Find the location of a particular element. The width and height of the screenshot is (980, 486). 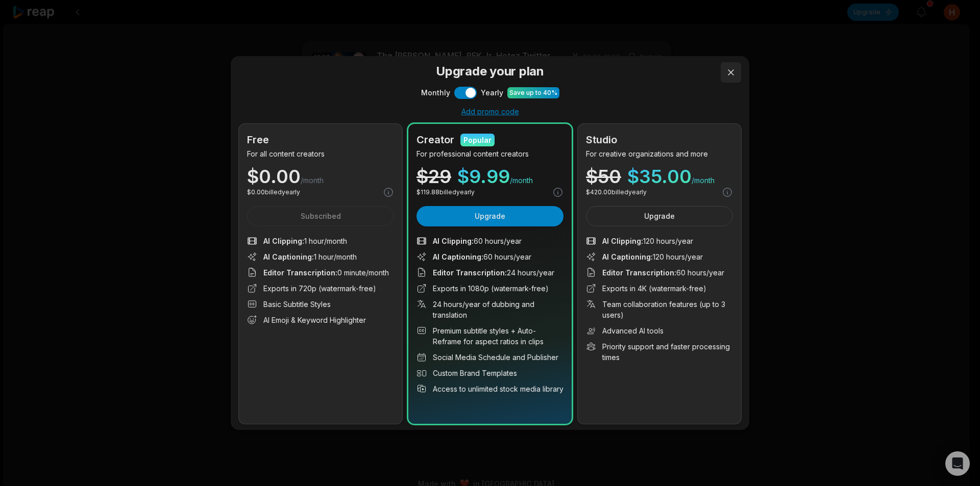

p: For all content creators is located at coordinates (321, 153).